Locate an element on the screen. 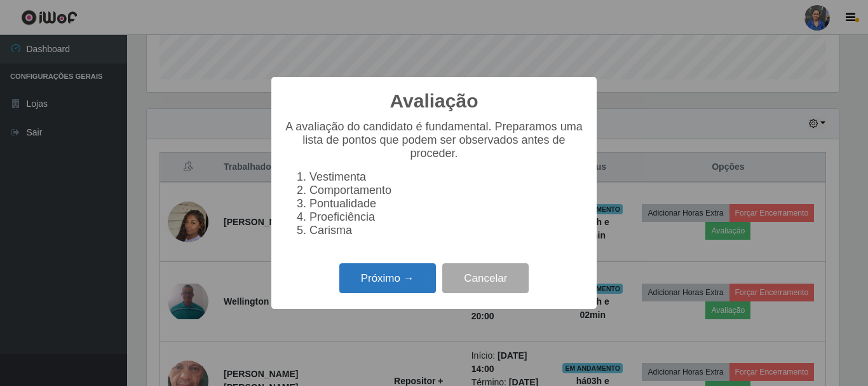 The image size is (868, 386). li: Carisma is located at coordinates (447, 230).